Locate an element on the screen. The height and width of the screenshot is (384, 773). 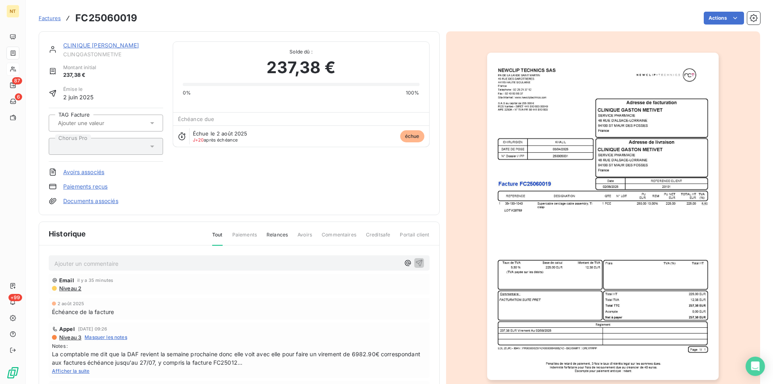
span: Portail client is located at coordinates (414, 238).